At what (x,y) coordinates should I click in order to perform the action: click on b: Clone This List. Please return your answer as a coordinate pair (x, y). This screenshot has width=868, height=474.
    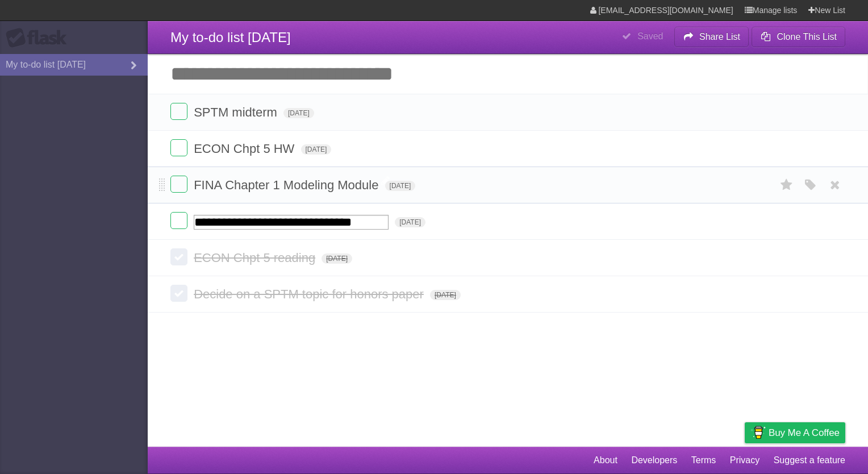
    Looking at the image, I should click on (806, 37).